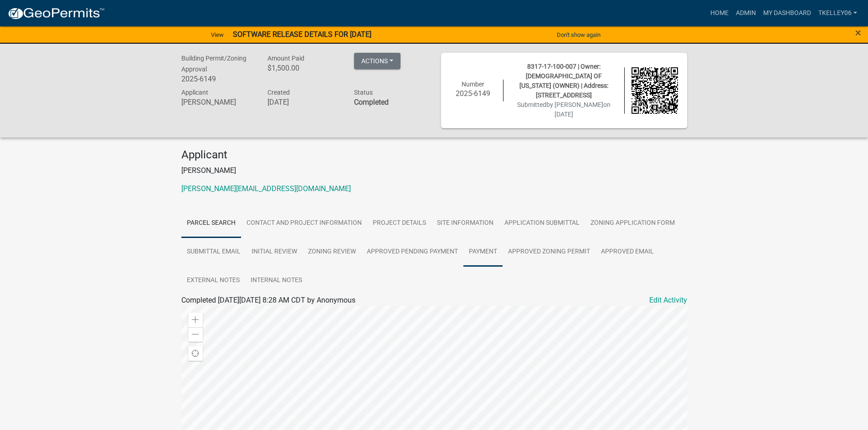 Image resolution: width=868 pixels, height=430 pixels. What do you see at coordinates (276, 281) in the screenshot?
I see `a: Internal Notes` at bounding box center [276, 281].